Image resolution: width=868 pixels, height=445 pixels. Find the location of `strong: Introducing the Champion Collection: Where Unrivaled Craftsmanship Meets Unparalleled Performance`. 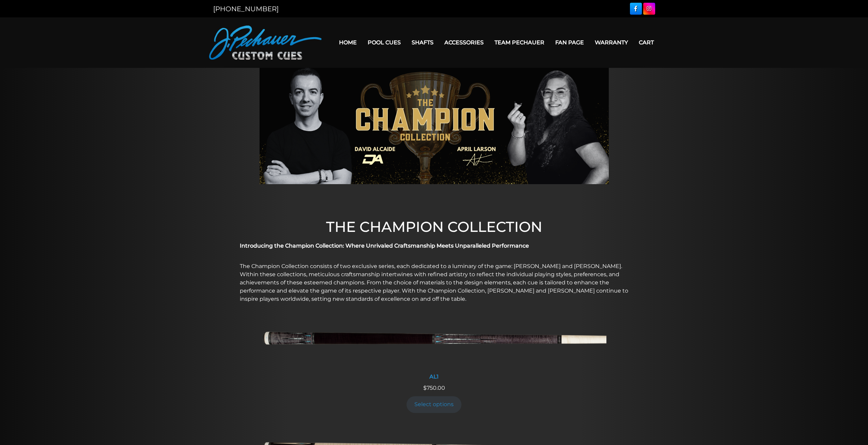

strong: Introducing the Champion Collection: Where Unrivaled Craftsmanship Meets Unparalleled Performance is located at coordinates (384, 246).